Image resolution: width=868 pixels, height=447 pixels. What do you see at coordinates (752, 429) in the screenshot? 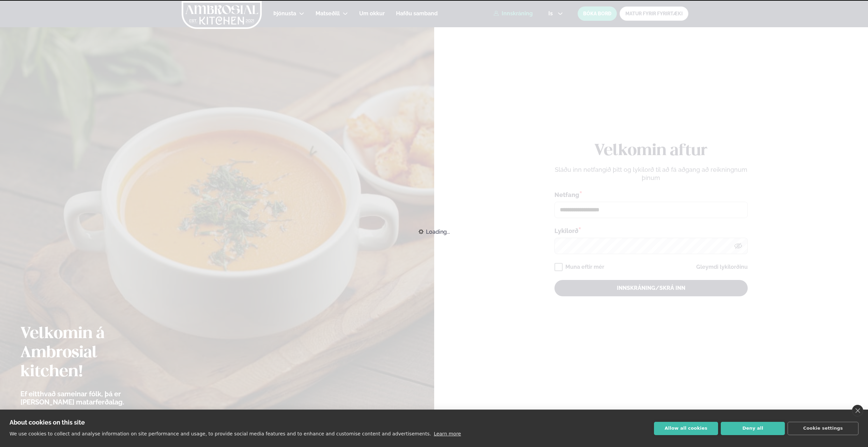
I see `button: Deny all` at bounding box center [752, 429].